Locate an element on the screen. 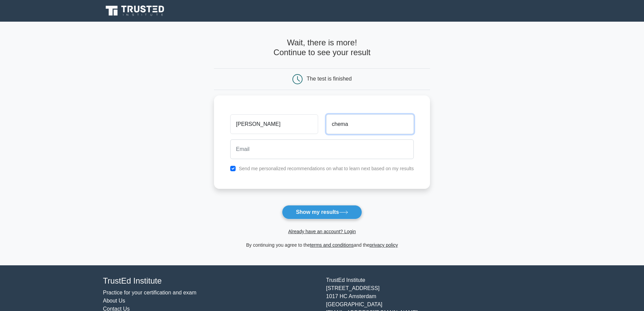  div: The test is finished is located at coordinates (329, 79).